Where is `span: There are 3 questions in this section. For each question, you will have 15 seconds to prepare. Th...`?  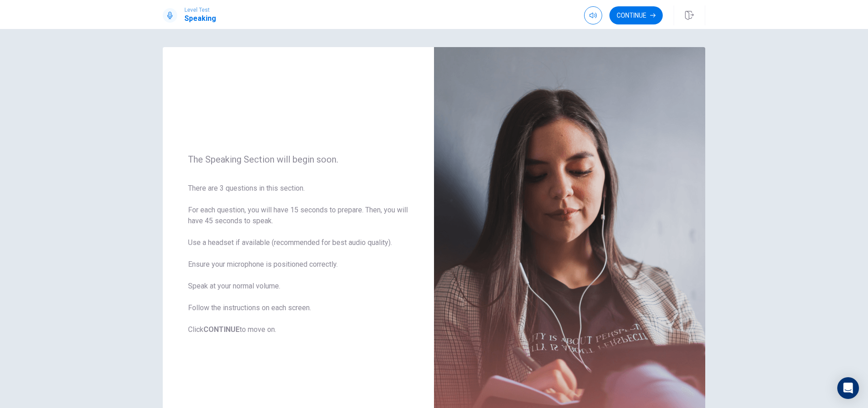
span: There are 3 questions in this section. For each question, you will have 15 seconds to prepare. Th... is located at coordinates (298, 259).